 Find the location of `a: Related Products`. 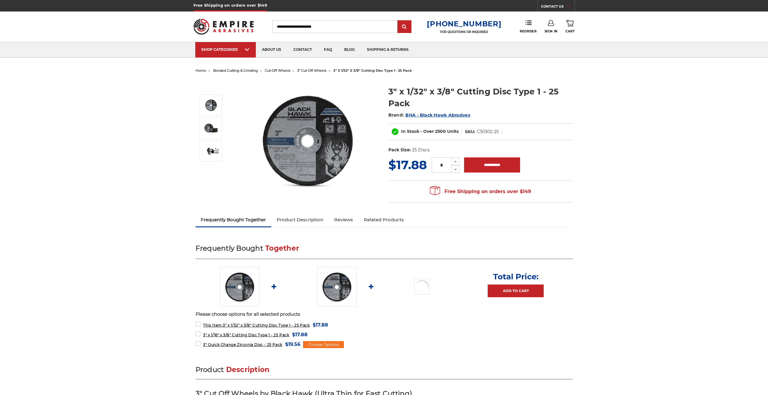

a: Related Products is located at coordinates (384, 220).